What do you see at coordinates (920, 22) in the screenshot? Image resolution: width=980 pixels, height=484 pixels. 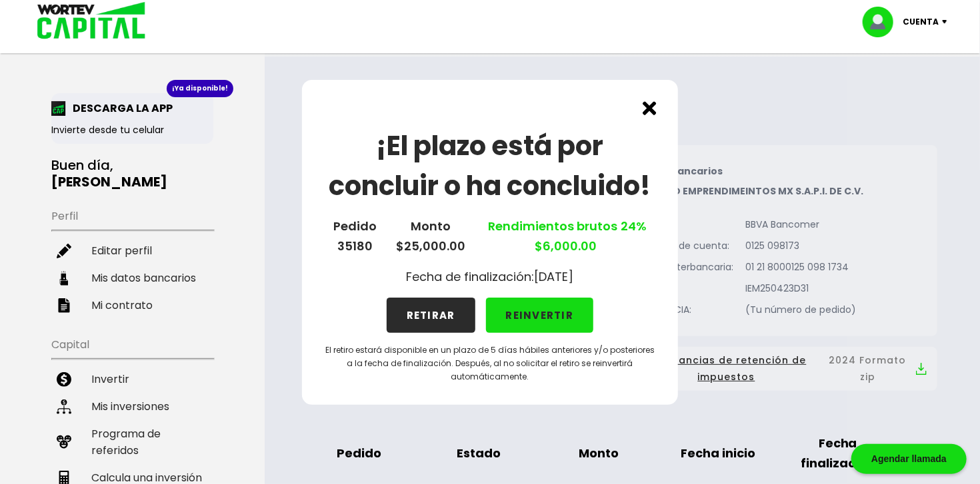 I see `p: Cuenta` at bounding box center [920, 22].